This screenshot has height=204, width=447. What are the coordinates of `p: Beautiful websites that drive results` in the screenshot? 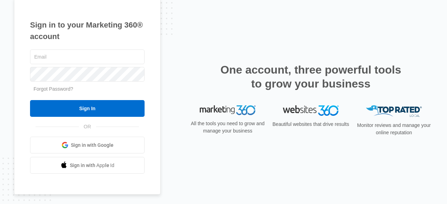 It's located at (311, 124).